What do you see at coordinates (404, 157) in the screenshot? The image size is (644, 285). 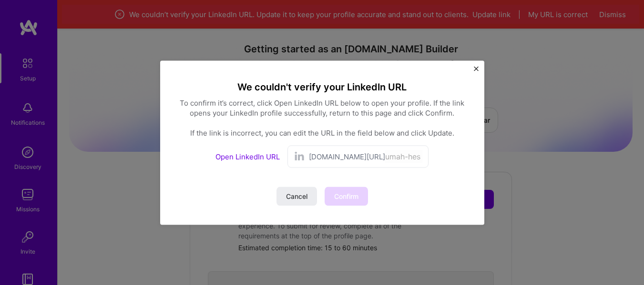 I see `input: username` at bounding box center [404, 157].